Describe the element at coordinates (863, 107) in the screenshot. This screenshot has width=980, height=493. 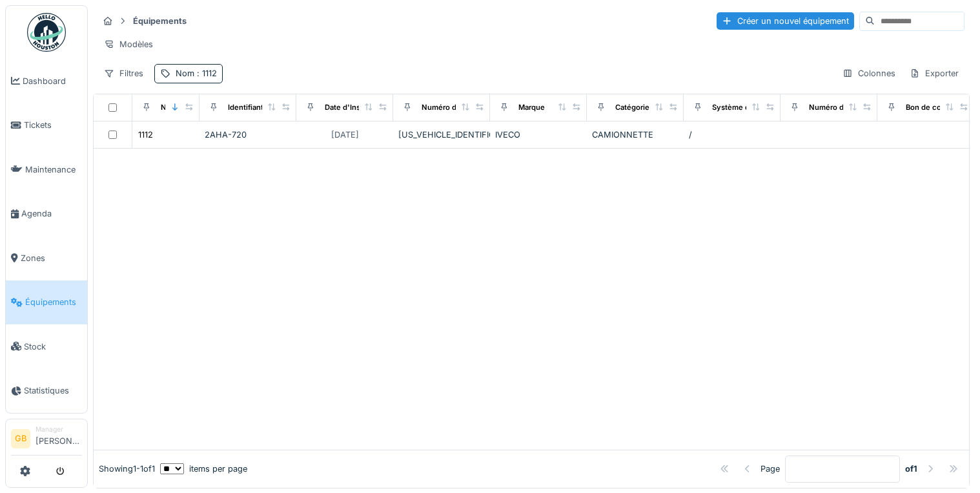
I see `div: Numéro du cahier des charges` at that location.